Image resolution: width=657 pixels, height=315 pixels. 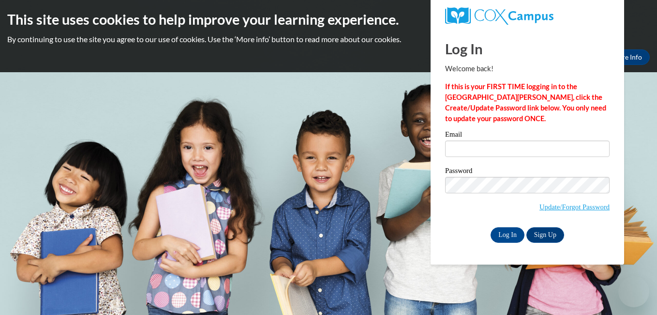 What do you see at coordinates (627, 57) in the screenshot?
I see `a: More Info` at bounding box center [627, 57].